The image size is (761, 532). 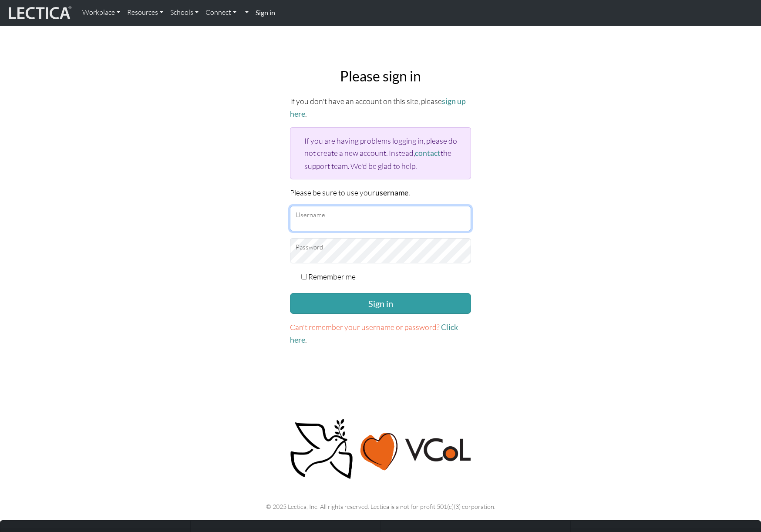 I want to click on label: Remember me, so click(x=332, y=276).